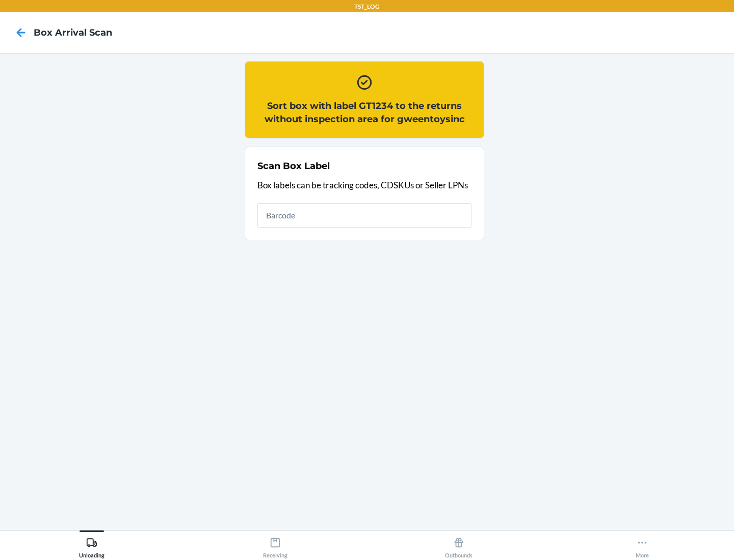 Image resolution: width=734 pixels, height=560 pixels. What do you see at coordinates (458, 546) in the screenshot?
I see `div: Outbounds` at bounding box center [458, 546].